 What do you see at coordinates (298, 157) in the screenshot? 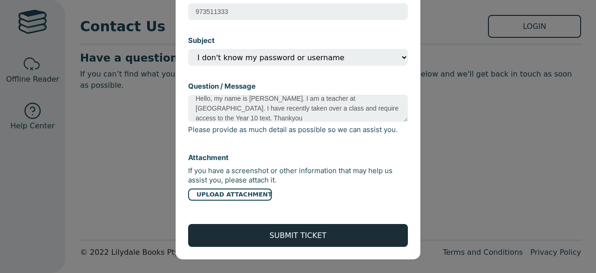
I see `p: Attachment` at bounding box center [298, 157].